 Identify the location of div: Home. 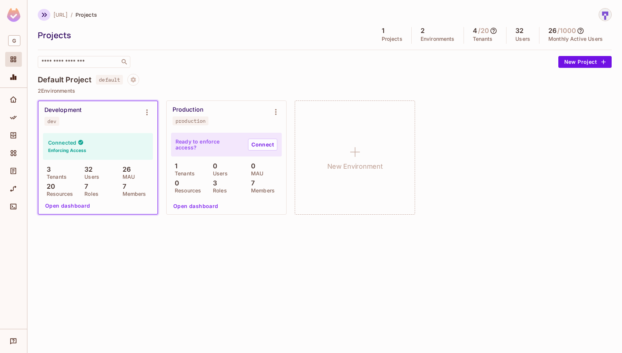
(13, 100).